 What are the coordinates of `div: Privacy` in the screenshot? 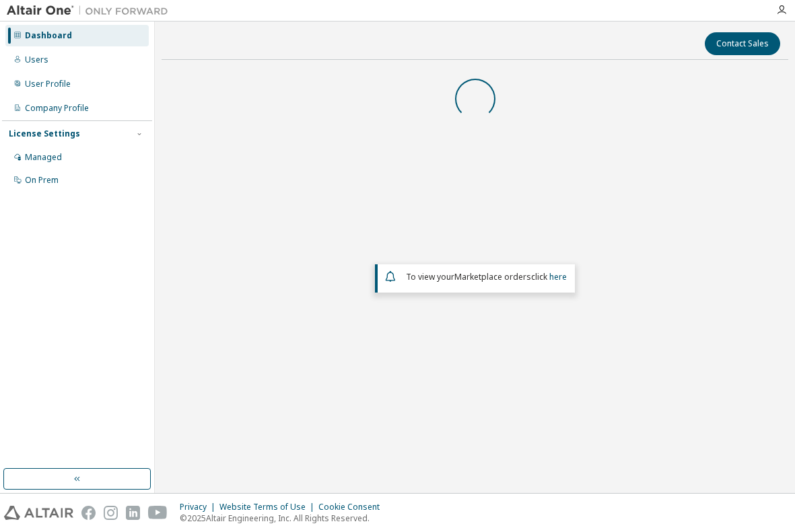 It's located at (200, 507).